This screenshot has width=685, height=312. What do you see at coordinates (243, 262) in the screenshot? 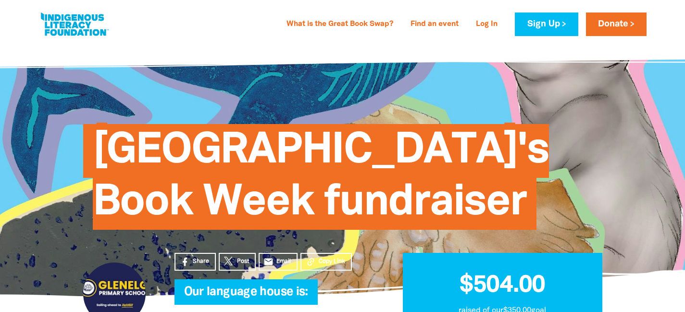
I see `span: Post` at bounding box center [243, 262].